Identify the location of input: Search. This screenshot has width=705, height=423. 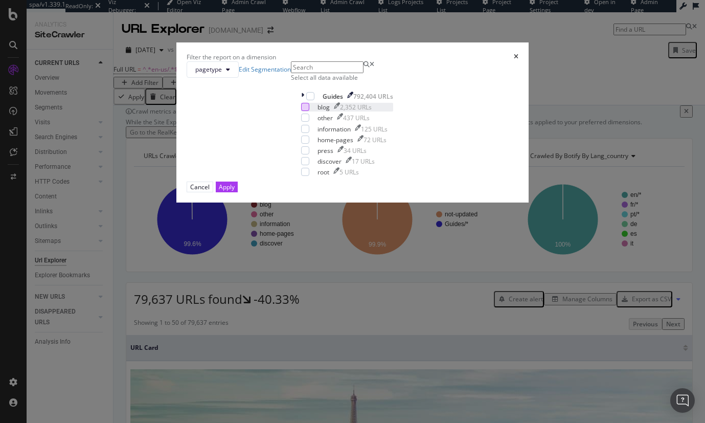
(327, 67).